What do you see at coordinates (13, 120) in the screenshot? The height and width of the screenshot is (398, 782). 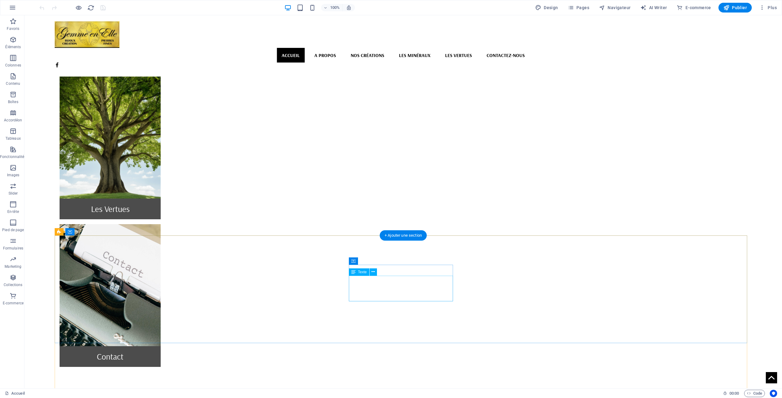 I see `p: Accordéon` at bounding box center [13, 120].